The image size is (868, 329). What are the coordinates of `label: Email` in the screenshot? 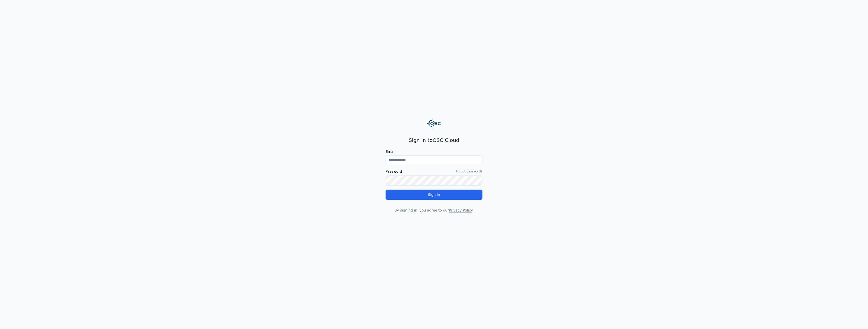 It's located at (434, 152).